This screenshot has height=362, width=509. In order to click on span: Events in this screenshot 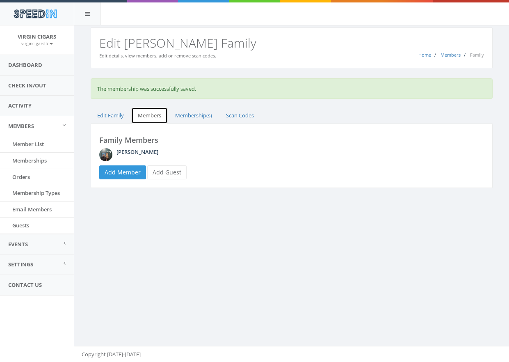, I will do `click(18, 244)`.